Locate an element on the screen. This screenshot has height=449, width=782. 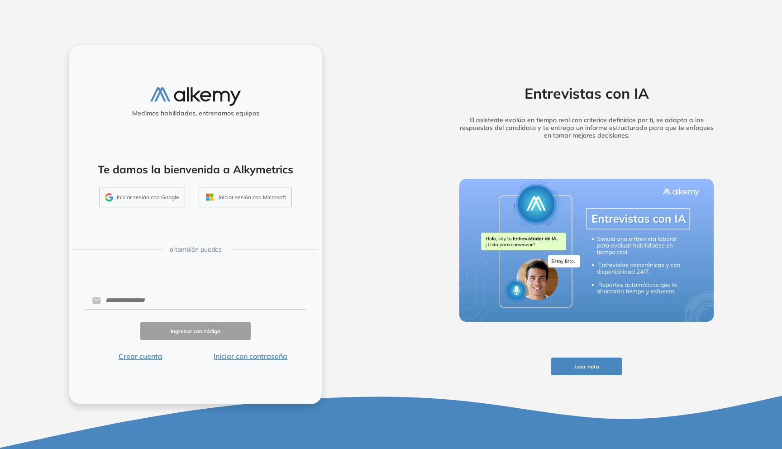
img: img-more-info is located at coordinates (586, 250).